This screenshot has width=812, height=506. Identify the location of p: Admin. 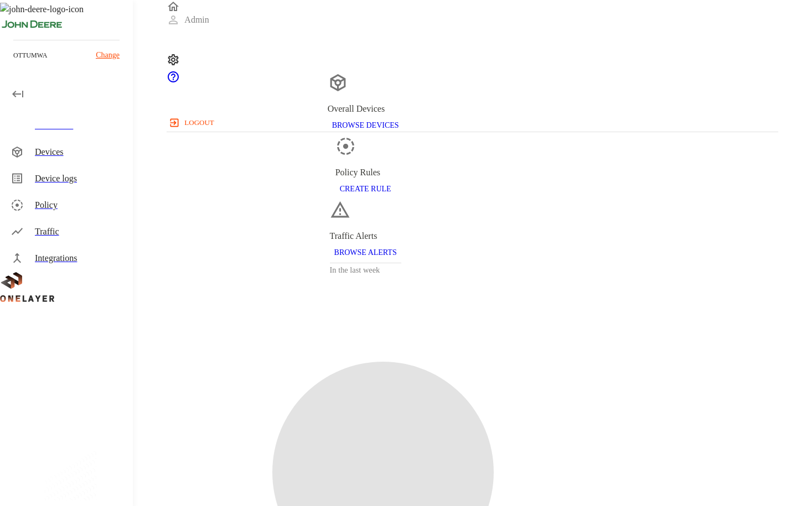
(197, 20).